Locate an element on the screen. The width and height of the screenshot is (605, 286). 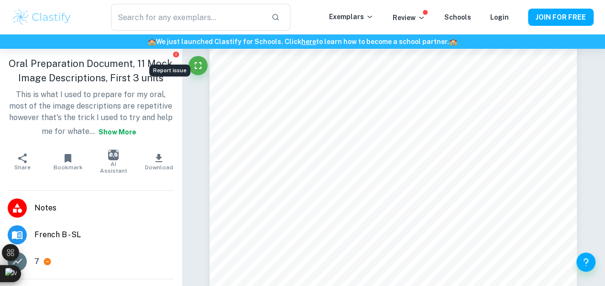
a: Schools is located at coordinates (458, 17).